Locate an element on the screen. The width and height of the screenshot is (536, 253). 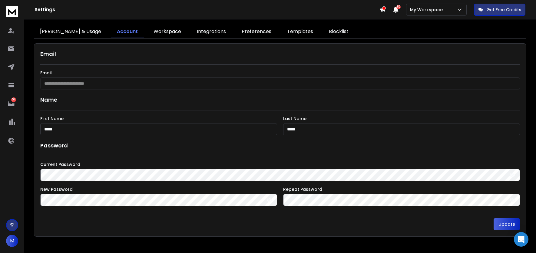
label: Email is located at coordinates (280, 73).